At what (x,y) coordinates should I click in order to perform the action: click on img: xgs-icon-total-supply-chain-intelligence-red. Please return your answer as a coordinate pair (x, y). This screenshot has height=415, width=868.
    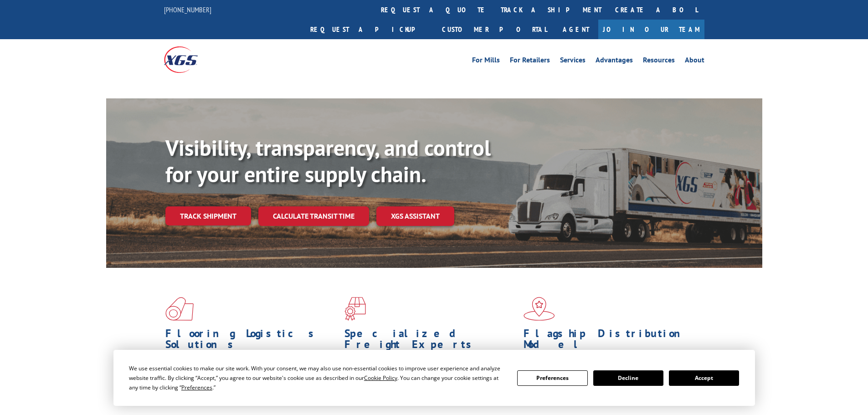
    Looking at the image, I should click on (180, 309).